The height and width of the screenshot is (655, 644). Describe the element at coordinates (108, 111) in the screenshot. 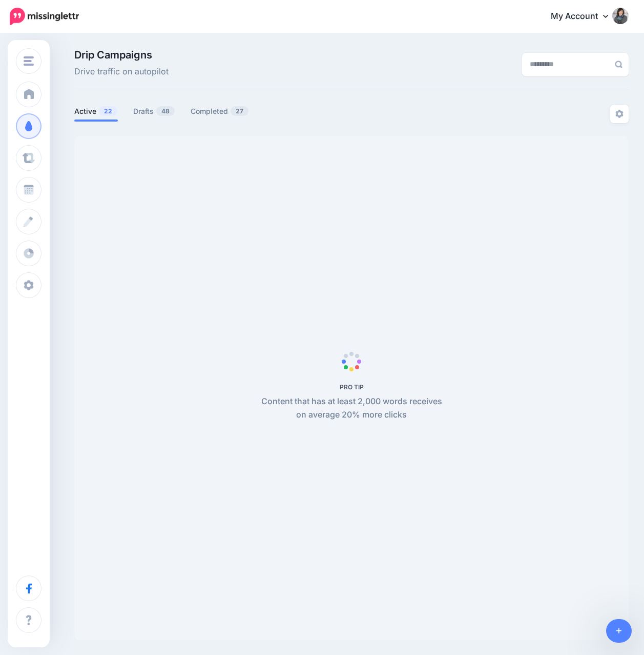

I see `span: 22` at that location.